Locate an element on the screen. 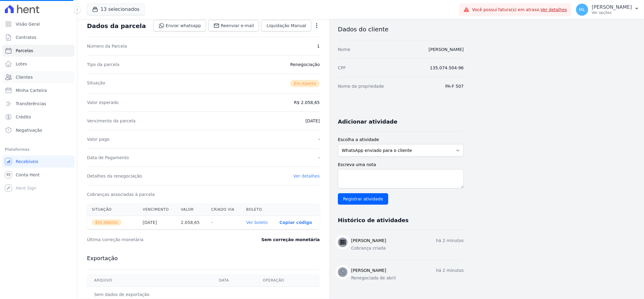 This screenshot has height=299, width=644. dd: R$ 2.058,65 is located at coordinates (306, 103).